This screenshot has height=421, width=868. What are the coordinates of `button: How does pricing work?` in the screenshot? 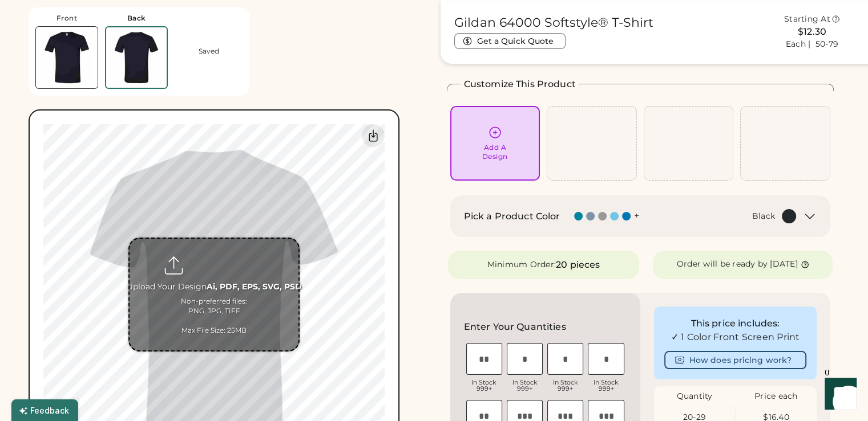 It's located at (735, 360).